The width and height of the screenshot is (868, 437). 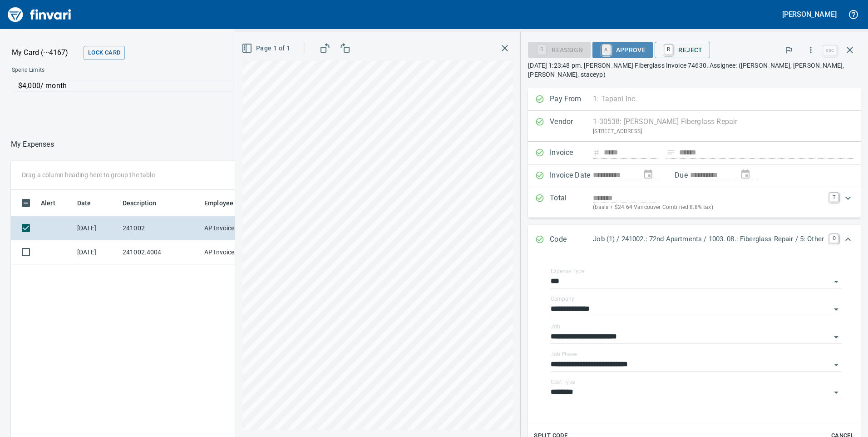 What do you see at coordinates (39, 14) in the screenshot?
I see `a: Finvari` at bounding box center [39, 14].